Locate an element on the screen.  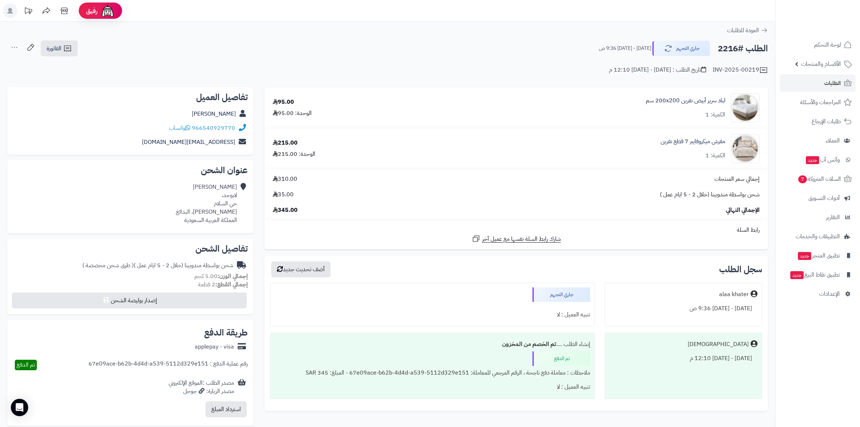
a: واتساب is located at coordinates (180, 128).